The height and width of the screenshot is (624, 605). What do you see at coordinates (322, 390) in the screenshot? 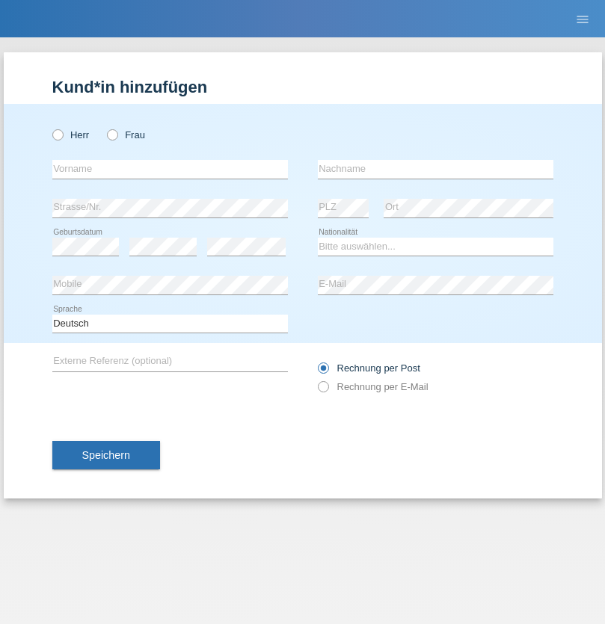
I see `input: Rechnung per E-Mail` at bounding box center [322, 390].